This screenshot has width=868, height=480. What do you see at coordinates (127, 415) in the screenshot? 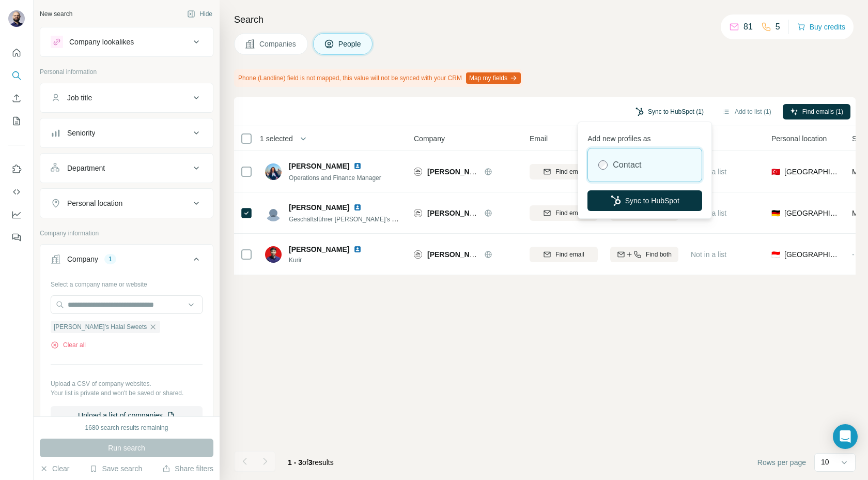
I see `button: Upload a list of companies` at bounding box center [127, 415].